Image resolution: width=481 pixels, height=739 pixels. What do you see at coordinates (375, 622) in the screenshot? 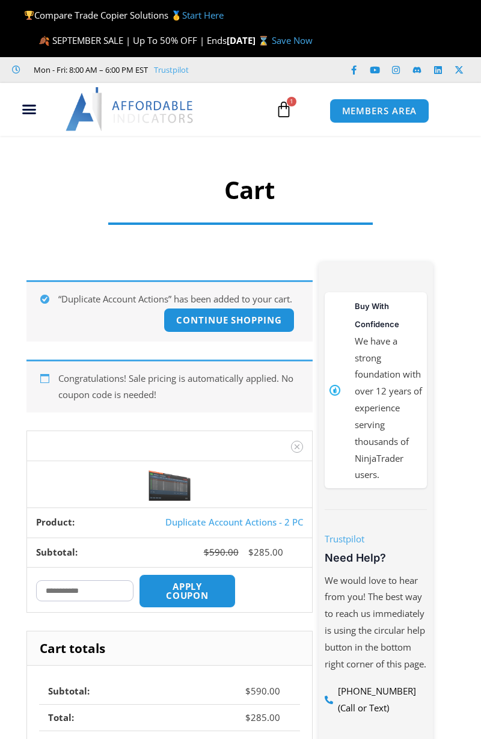
I see `span: We would love to hear from you! The best way to reach us immediately is using the circular help b...` at bounding box center [375, 622].